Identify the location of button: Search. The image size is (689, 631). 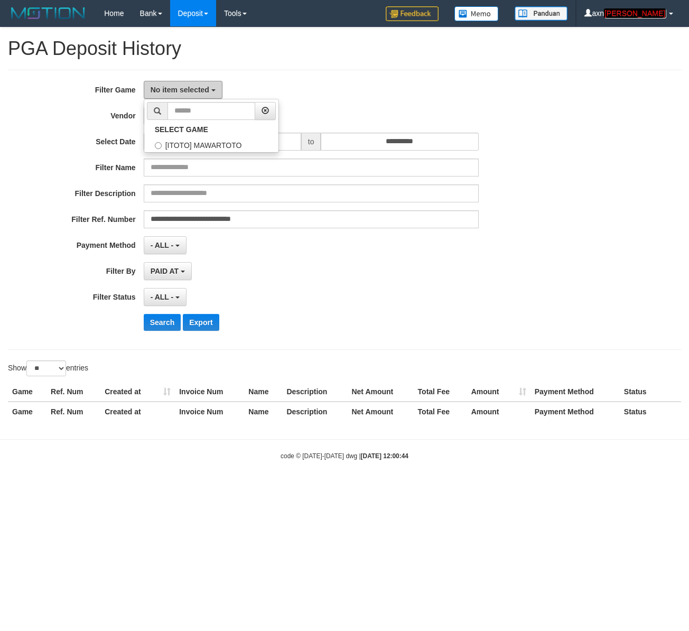
(162, 322).